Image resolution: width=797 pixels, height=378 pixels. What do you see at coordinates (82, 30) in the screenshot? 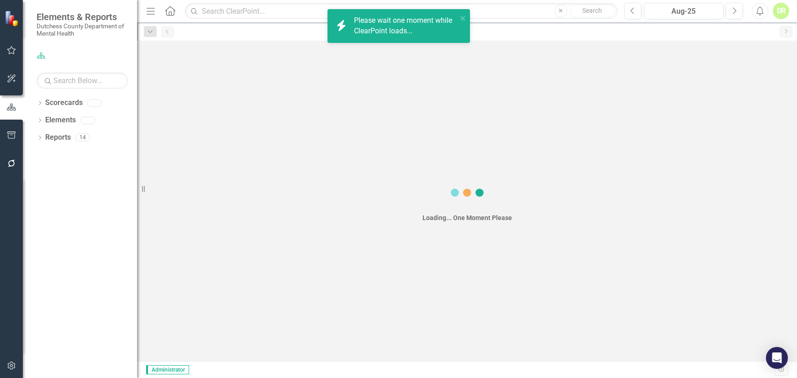
I see `small: Dutchess County Department of Mental Health` at bounding box center [82, 30].